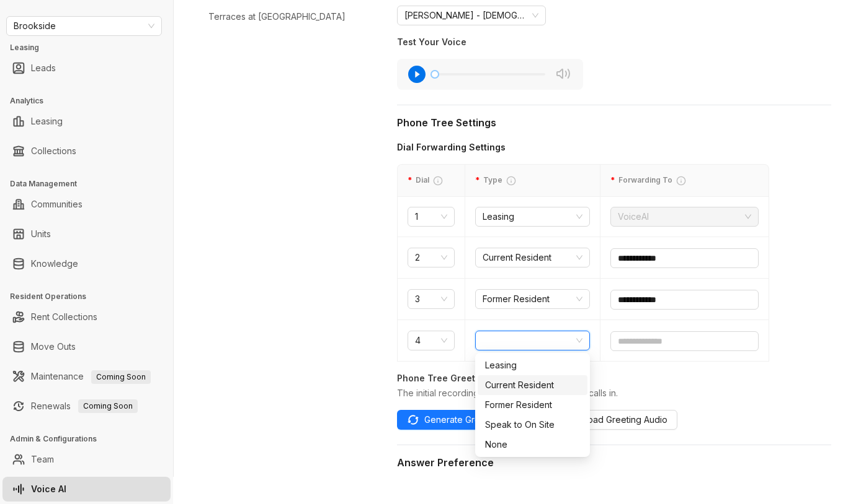 This screenshot has height=504, width=861. Describe the element at coordinates (613, 393) in the screenshot. I see `div: The initial recording that plays when someone calls in.` at that location.